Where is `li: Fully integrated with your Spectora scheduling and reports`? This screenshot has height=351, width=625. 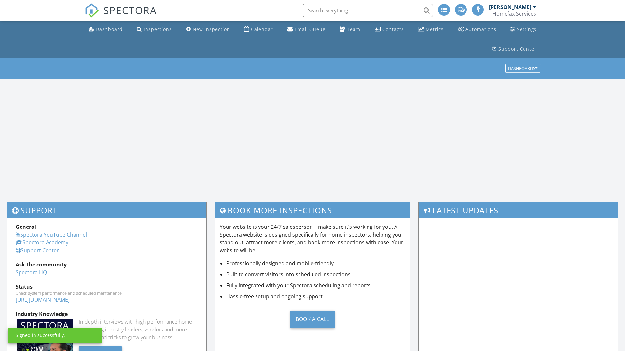 li: Fully integrated with your Spectora scheduling and reports is located at coordinates (316, 286).